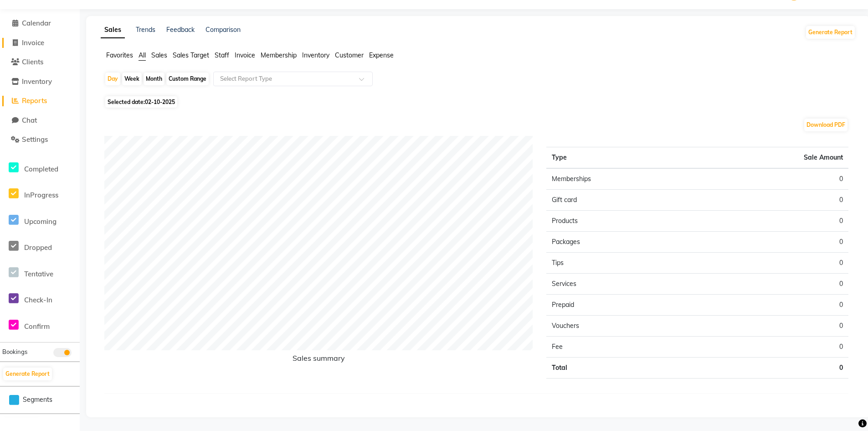 The height and width of the screenshot is (431, 868). What do you see at coordinates (622, 326) in the screenshot?
I see `td: Vouchers` at bounding box center [622, 326].